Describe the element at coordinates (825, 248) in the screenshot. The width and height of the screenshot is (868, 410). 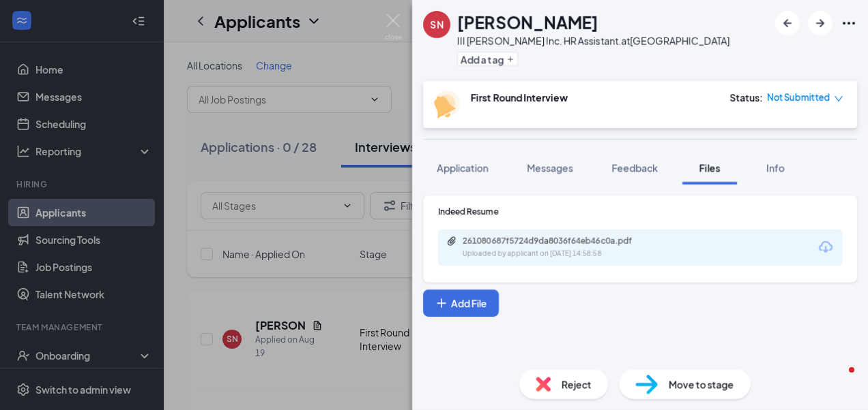
I see `svg: Download` at that location.